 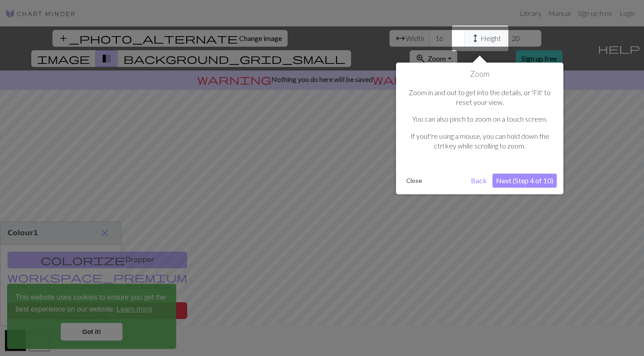 I want to click on button: Back, so click(x=479, y=181).